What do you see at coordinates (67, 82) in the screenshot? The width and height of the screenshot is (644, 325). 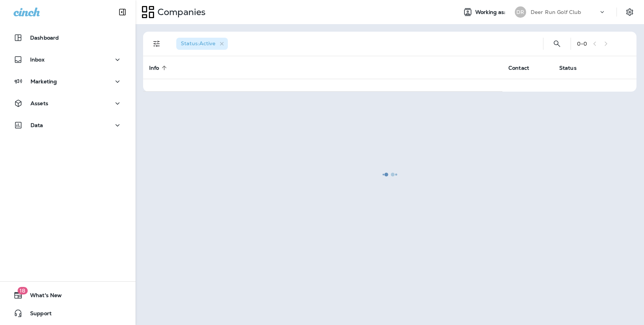 I see `button: Marketing` at bounding box center [67, 82].